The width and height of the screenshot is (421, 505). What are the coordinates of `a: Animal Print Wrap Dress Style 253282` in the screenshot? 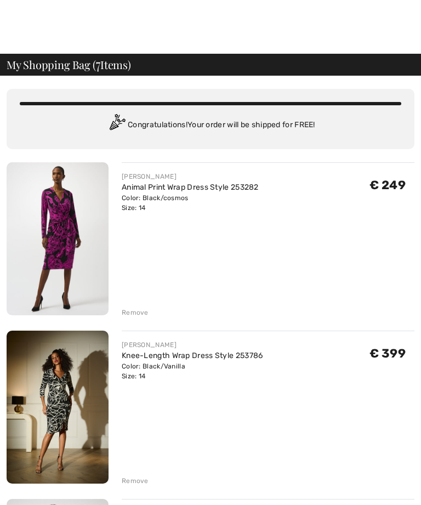 It's located at (190, 187).